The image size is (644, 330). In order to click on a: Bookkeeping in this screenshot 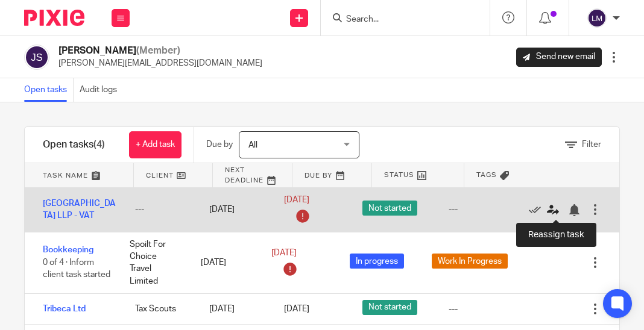, I will do `click(68, 250)`.